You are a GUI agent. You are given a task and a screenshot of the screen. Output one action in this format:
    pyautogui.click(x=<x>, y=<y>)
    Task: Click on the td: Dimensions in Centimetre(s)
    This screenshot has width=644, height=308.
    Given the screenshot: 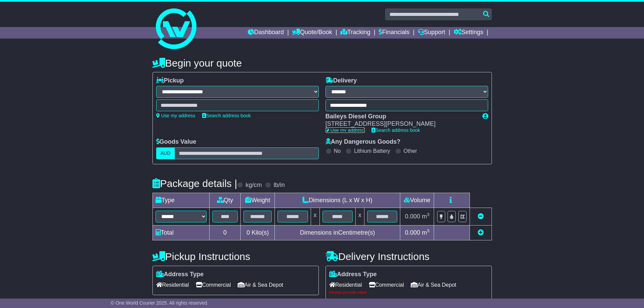 What is the action you would take?
    pyautogui.click(x=337, y=233)
    